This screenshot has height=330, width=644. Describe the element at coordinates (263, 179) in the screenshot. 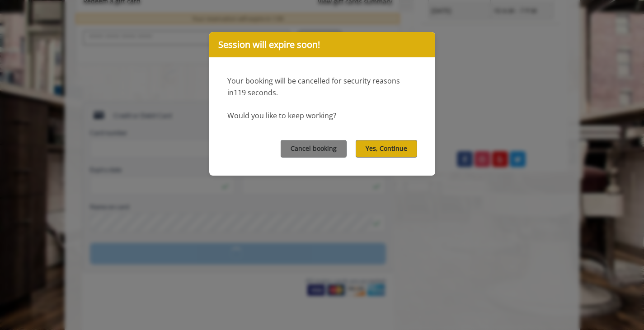

I see `label: All major cards are accepted` at that location.